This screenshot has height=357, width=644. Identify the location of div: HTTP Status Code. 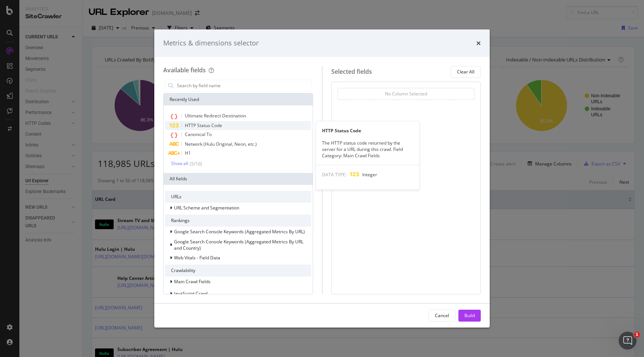
(368, 130).